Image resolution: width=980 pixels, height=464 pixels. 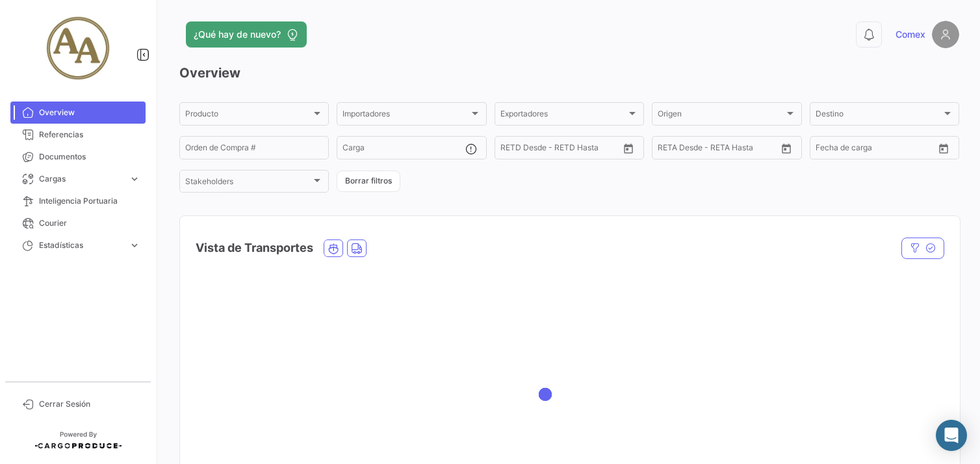 What do you see at coordinates (721, 116) in the screenshot?
I see `span: Origen` at bounding box center [721, 116].